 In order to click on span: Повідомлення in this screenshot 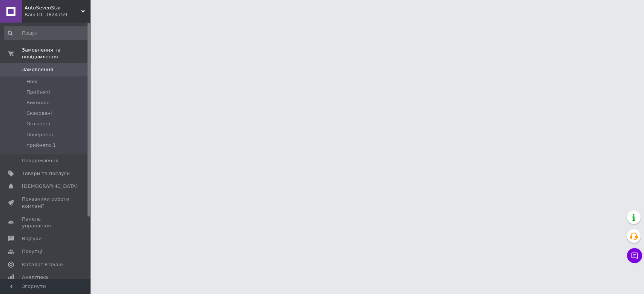, I will do `click(40, 161)`.